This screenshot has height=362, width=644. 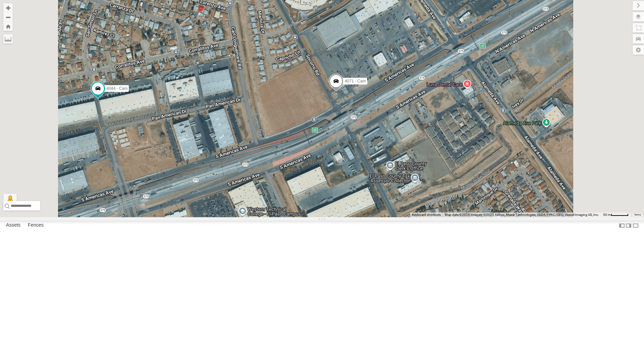 What do you see at coordinates (629, 225) in the screenshot?
I see `label: Dock Summary Table to the Right` at bounding box center [629, 225].